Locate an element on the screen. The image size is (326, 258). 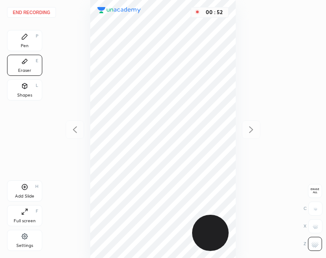
button: End recording is located at coordinates (31, 12).